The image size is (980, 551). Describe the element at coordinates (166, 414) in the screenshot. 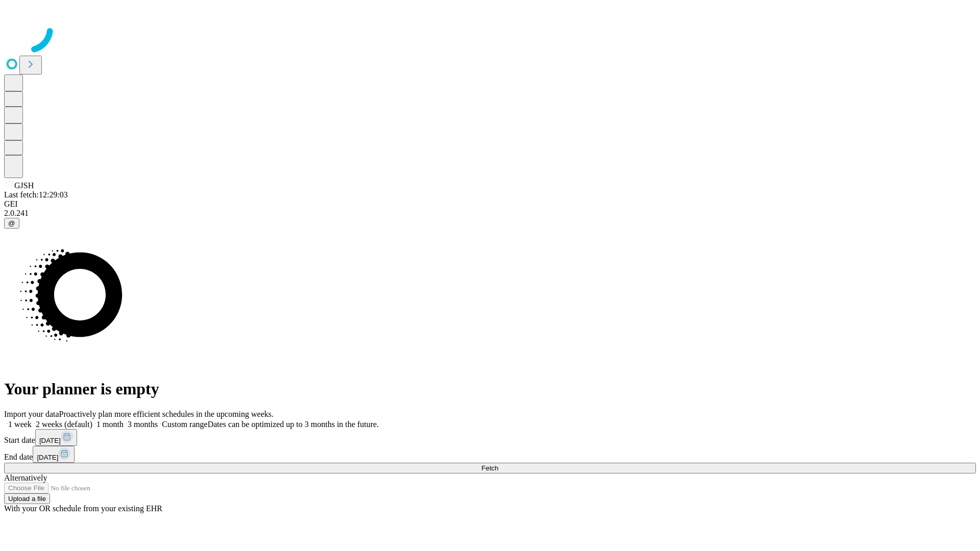

I see `span: Proactively plan more efficient schedules in the upcoming weeks.` at that location.